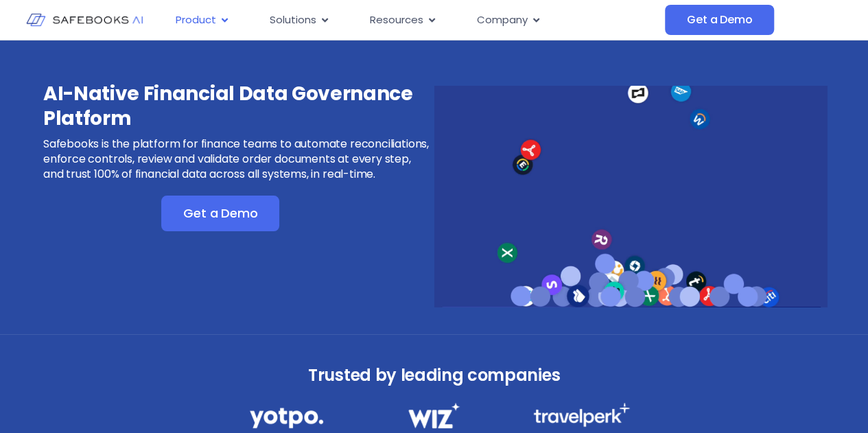  What do you see at coordinates (414, 20) in the screenshot?
I see `div: Menu Toggle` at bounding box center [414, 20].